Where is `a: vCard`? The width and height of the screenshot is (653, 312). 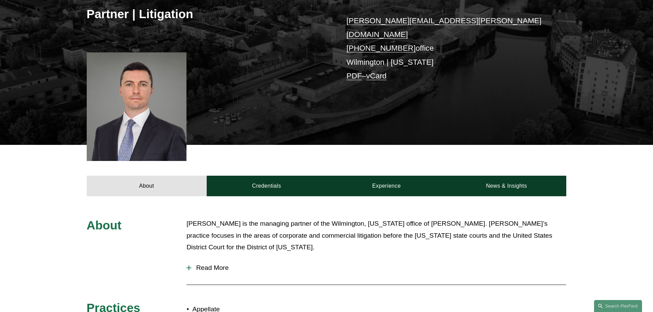 a: vCard is located at coordinates (376, 76).